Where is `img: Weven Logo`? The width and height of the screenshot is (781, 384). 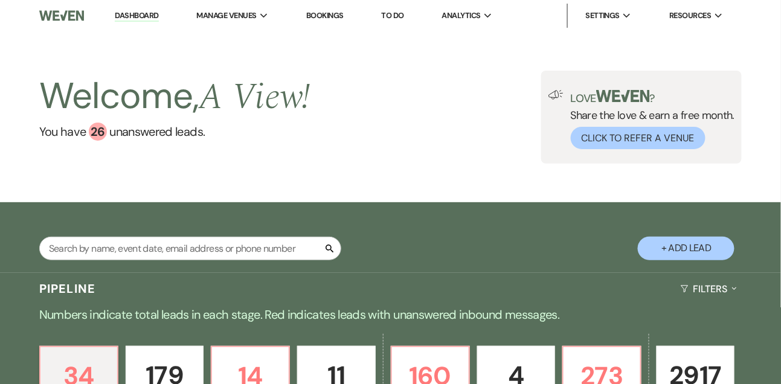 img: Weven Logo is located at coordinates (62, 16).